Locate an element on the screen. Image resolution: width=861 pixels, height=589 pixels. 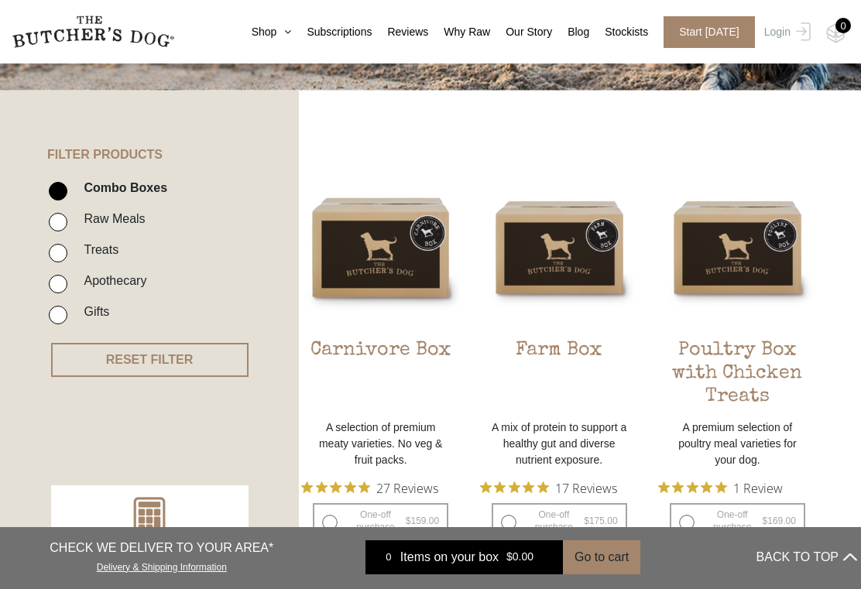
bdi: 0.00 is located at coordinates (520, 558).